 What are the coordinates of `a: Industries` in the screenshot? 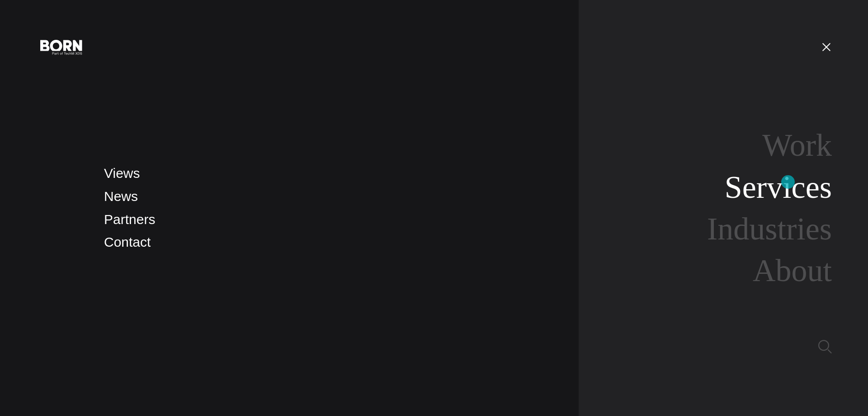 It's located at (770, 228).